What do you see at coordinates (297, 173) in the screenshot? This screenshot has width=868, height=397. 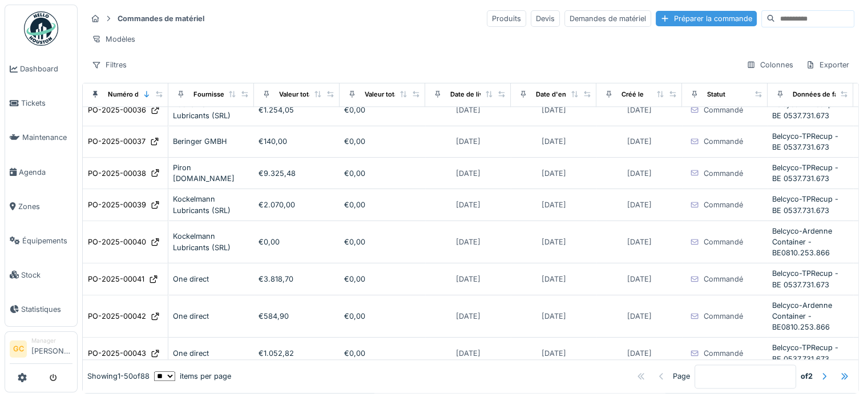 I see `div: €9.325,48` at bounding box center [297, 173].